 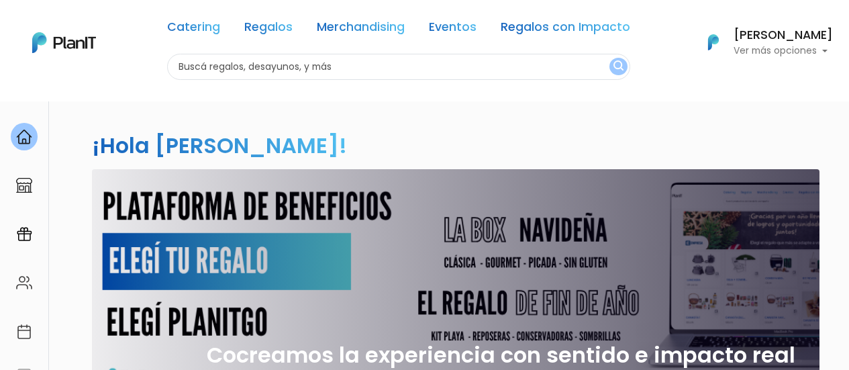 What do you see at coordinates (24, 331) in the screenshot?
I see `img: calendar-87d922413cdce8b2cf7b7f5f62616a5cf9e4887200fb71536465627b3292af00.svg` at bounding box center [24, 331].